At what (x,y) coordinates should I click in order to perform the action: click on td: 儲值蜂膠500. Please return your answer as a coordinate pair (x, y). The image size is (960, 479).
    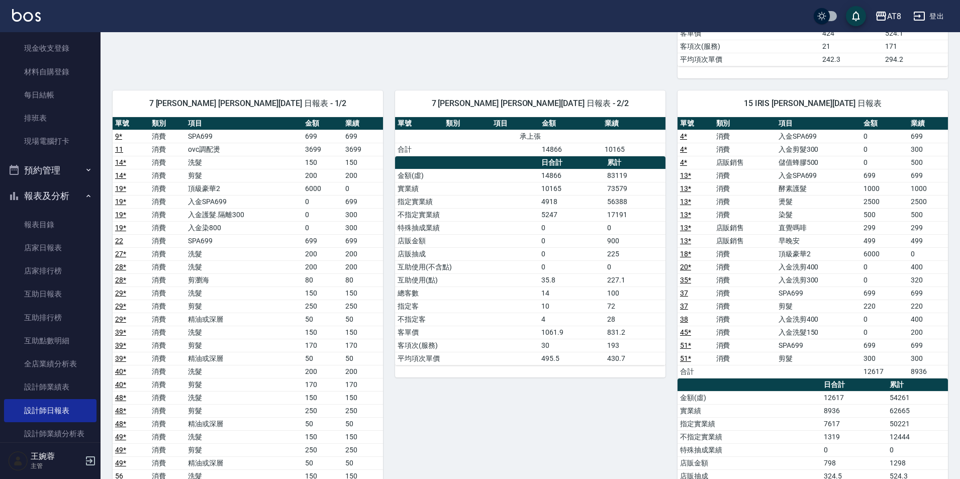
    Looking at the image, I should click on (818, 162).